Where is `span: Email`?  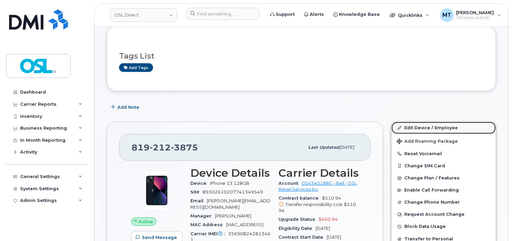 span: Email is located at coordinates (198, 200).